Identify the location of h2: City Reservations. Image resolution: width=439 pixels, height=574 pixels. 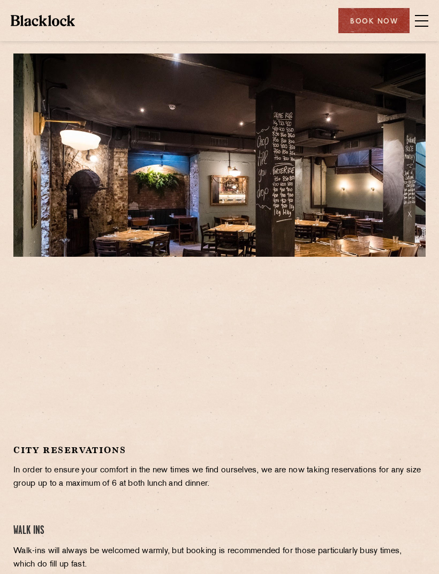
(219, 450).